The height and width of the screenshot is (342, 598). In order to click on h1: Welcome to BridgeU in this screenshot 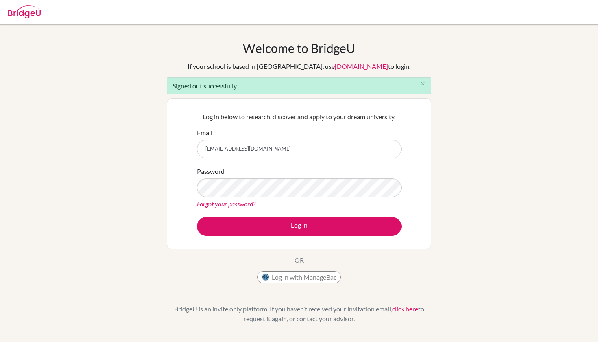, I will do `click(299, 48)`.